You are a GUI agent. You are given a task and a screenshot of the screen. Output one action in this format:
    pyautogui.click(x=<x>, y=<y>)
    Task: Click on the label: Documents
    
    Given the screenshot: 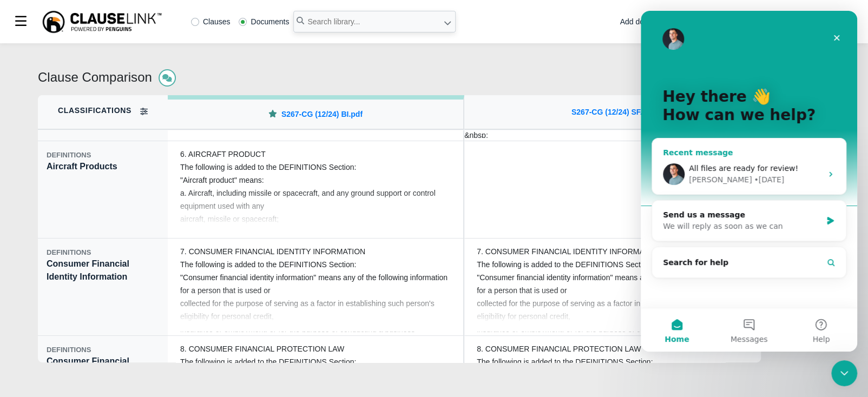 What is the action you would take?
    pyautogui.click(x=263, y=22)
    